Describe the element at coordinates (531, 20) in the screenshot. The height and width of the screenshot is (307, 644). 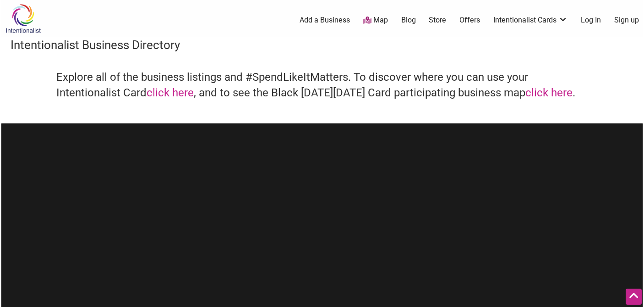
I see `a: Intentionalist Cards` at that location.